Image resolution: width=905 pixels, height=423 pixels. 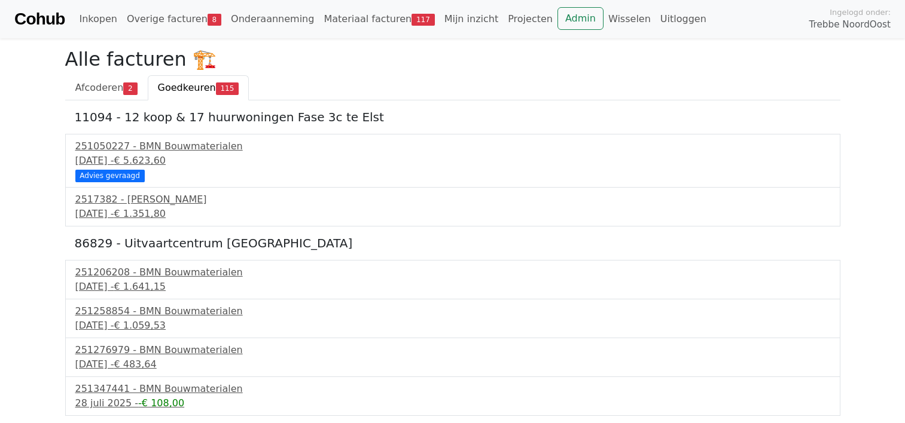 What do you see at coordinates (161, 403) in the screenshot?
I see `span: -€ 108,00` at bounding box center [161, 403].